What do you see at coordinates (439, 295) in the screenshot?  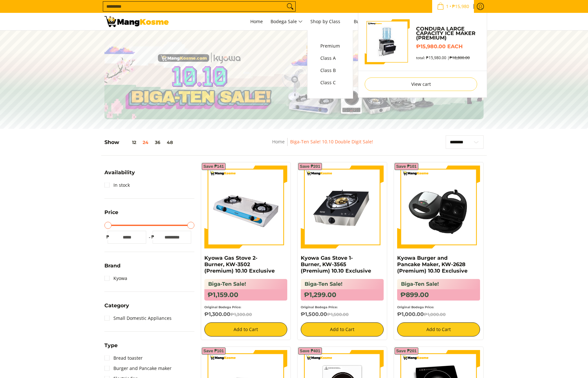 I see `h6: ₱899.00` at bounding box center [439, 295].